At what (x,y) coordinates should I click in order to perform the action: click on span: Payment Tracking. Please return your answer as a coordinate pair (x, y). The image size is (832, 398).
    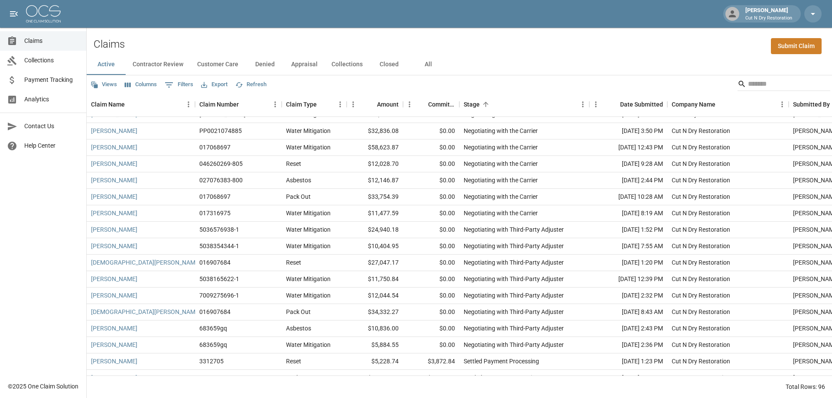
    Looking at the image, I should click on (52, 80).